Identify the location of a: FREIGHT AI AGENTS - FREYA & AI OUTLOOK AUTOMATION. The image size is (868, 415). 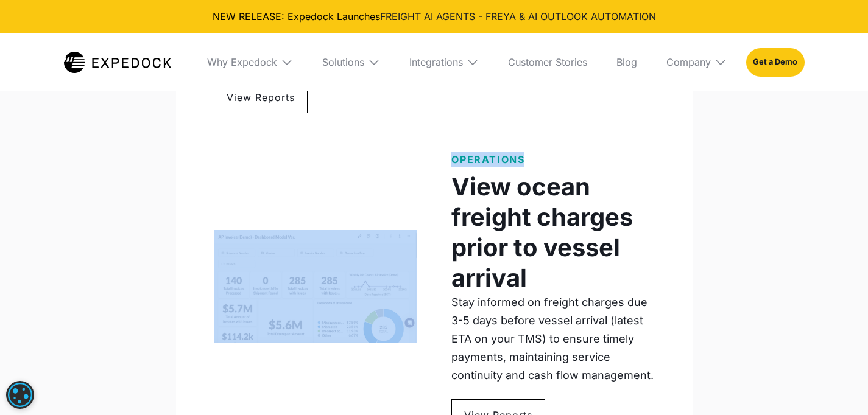
(518, 17).